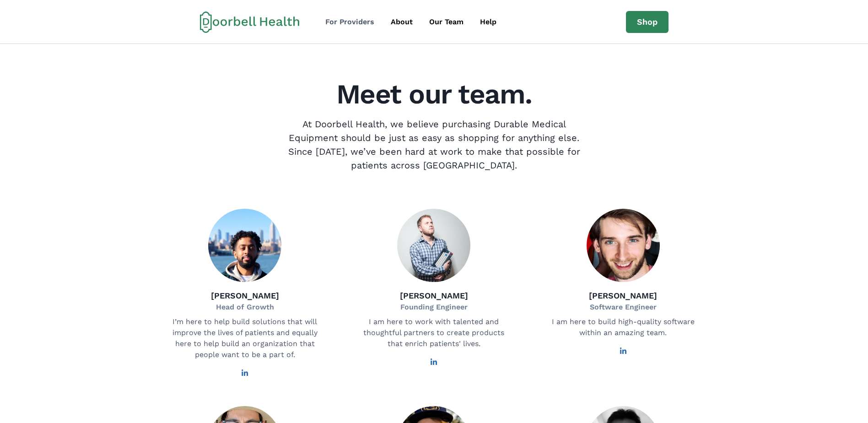 This screenshot has height=423, width=868. What do you see at coordinates (434, 333) in the screenshot?
I see `p: I am here to work with talented and thoughtful partners to create products that enrich patients' ...` at bounding box center [434, 333].